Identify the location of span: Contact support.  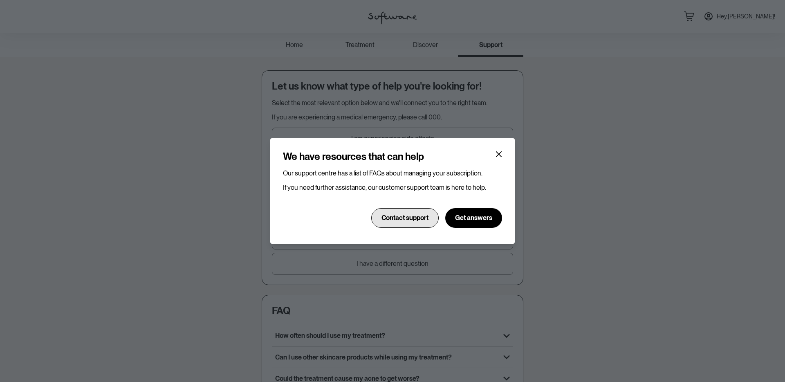
(405, 217).